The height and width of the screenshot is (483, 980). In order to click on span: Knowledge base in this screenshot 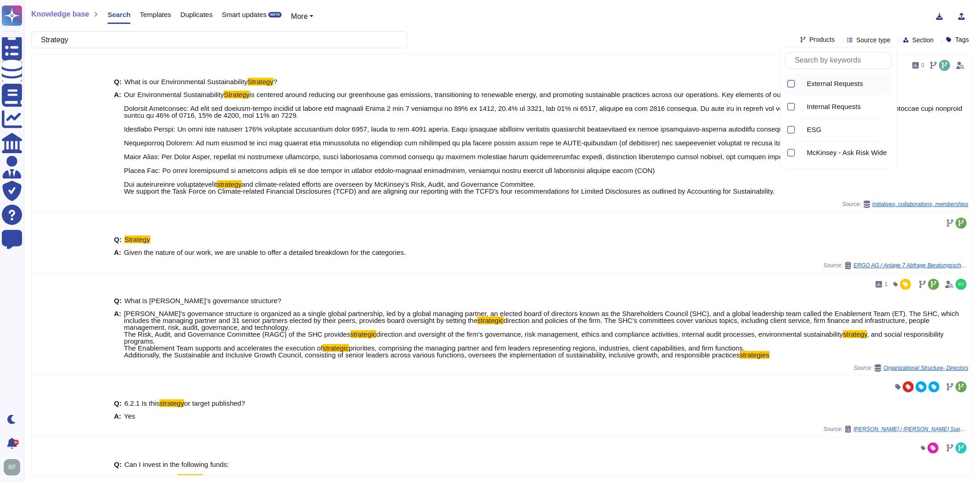, I will do `click(60, 14)`.